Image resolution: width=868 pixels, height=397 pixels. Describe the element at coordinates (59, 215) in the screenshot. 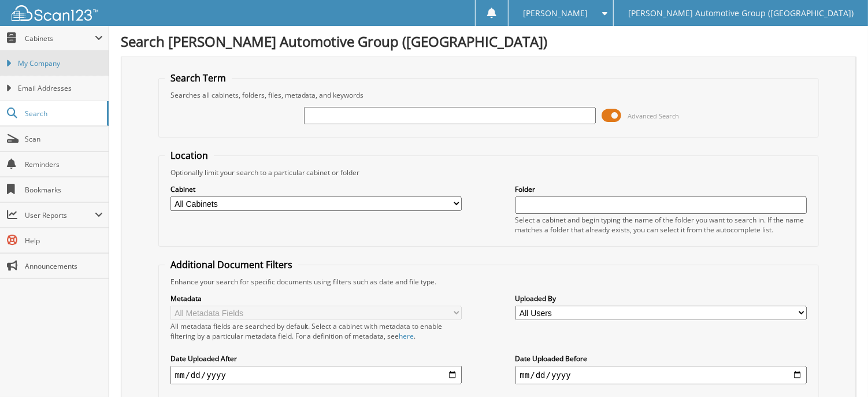

I see `span: User Reports` at that location.